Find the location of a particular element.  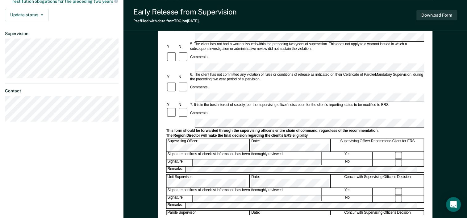

dt: Contact is located at coordinates (62, 91).